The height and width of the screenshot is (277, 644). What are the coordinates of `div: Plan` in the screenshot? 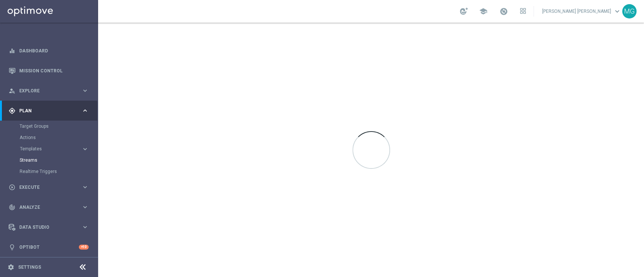 It's located at (45, 110).